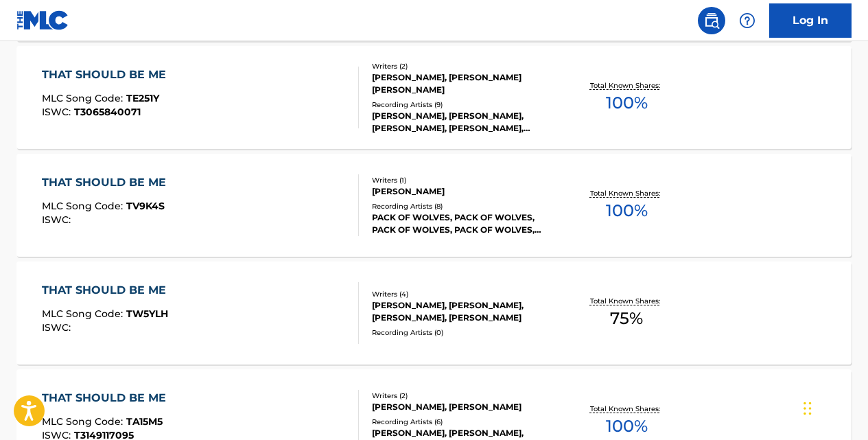 Image resolution: width=868 pixels, height=440 pixels. Describe the element at coordinates (464, 332) in the screenshot. I see `div: Recording Artists ( 0 )` at that location.